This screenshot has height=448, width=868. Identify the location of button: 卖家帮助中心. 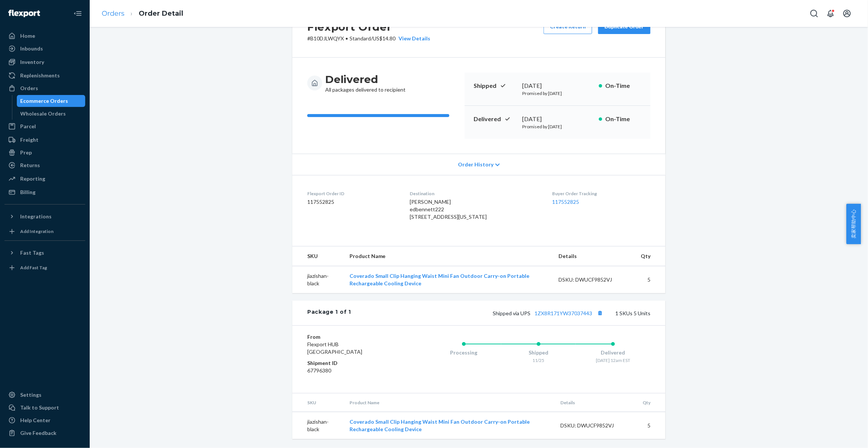
(854, 224).